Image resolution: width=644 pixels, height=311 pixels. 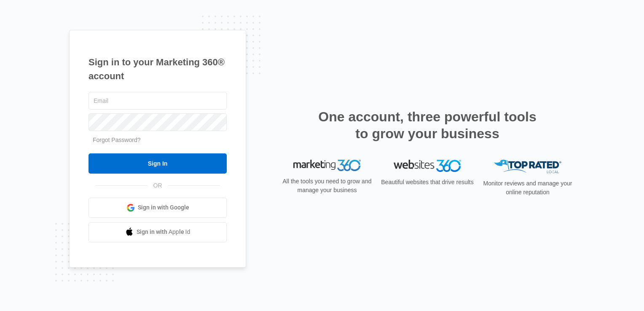 What do you see at coordinates (164, 207) in the screenshot?
I see `span: Sign in with Google` at bounding box center [164, 207].